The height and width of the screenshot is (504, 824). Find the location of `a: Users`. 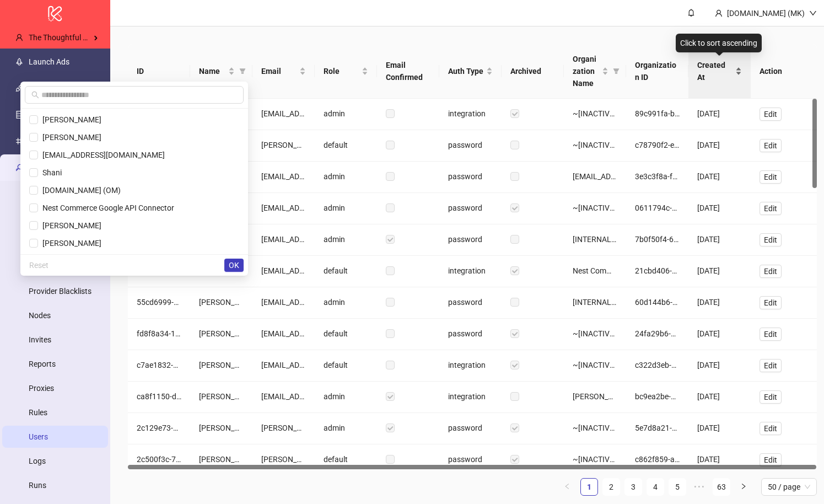

a: Users is located at coordinates (38, 437).